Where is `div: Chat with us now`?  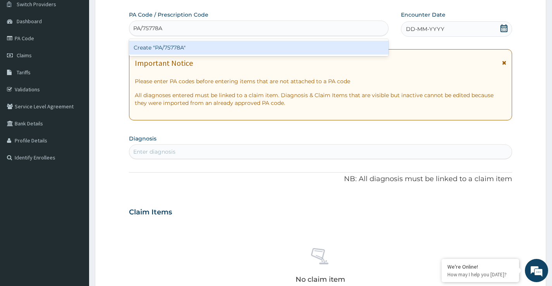 div: Chat with us now is located at coordinates (85, 48).